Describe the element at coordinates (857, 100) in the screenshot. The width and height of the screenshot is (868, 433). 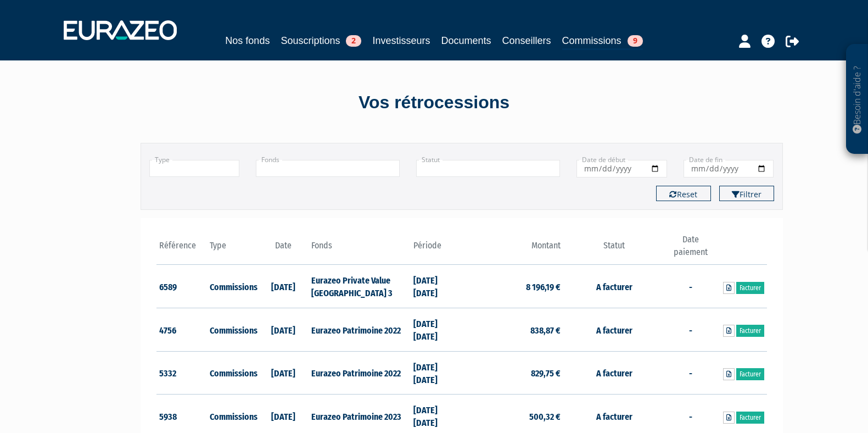
I see `p: Besoin d'aide ?` at that location.